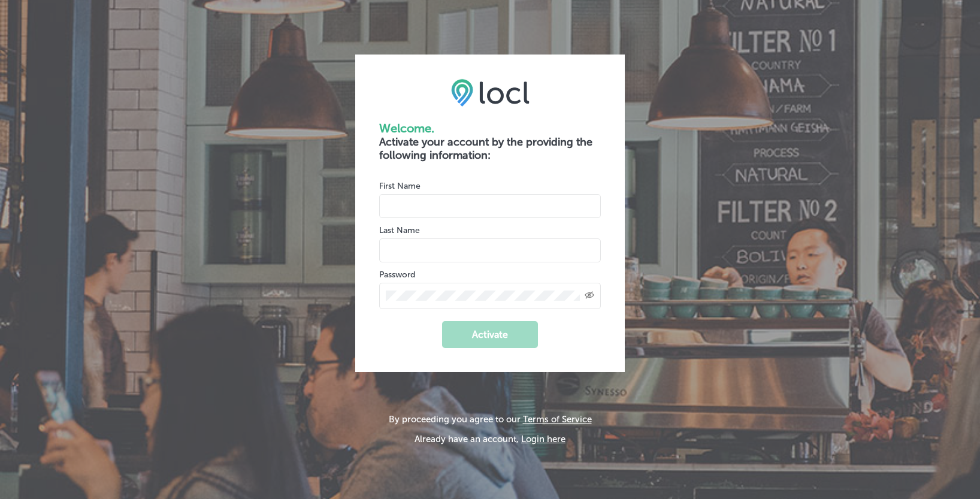  I want to click on label: Password, so click(398, 274).